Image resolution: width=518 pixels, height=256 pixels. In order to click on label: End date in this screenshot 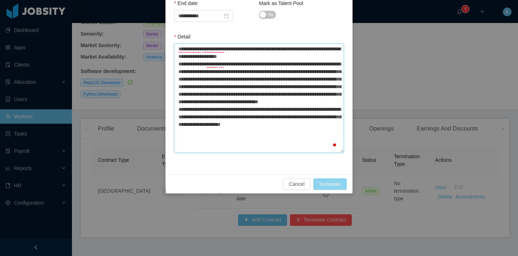, I will do `click(186, 3)`.